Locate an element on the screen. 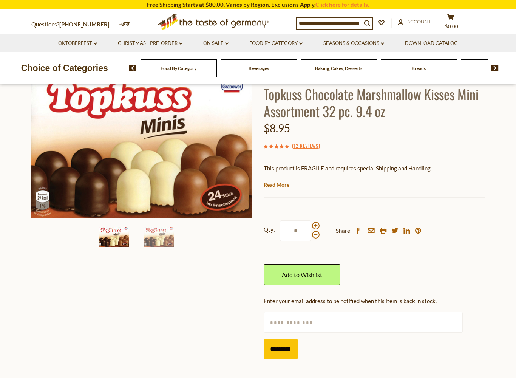 The height and width of the screenshot is (378, 516). a: On Sale is located at coordinates (216, 43).